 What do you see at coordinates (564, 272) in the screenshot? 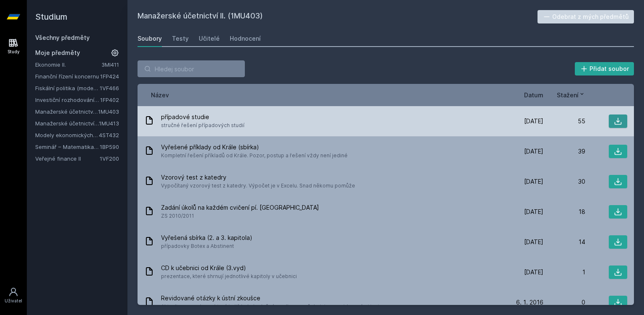
I see `div: 1` at bounding box center [564, 272].